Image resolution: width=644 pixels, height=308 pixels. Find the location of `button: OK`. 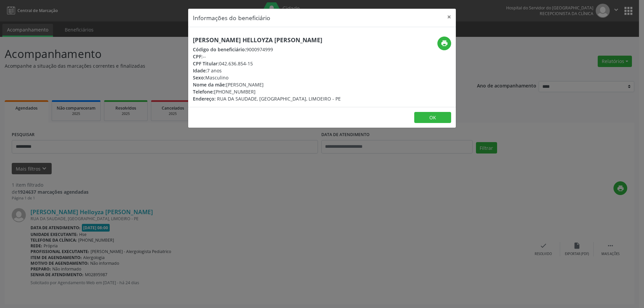

button: OK is located at coordinates (433, 118).